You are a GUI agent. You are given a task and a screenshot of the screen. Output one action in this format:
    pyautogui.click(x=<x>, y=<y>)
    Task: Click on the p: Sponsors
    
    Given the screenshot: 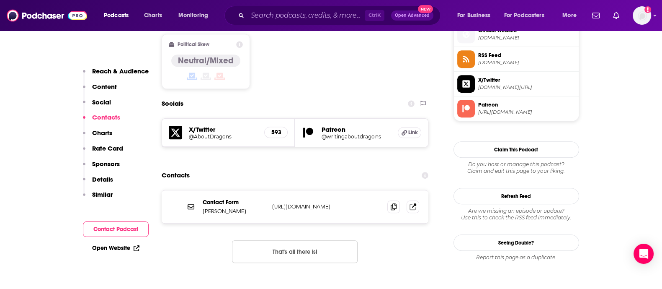 What is the action you would take?
    pyautogui.click(x=106, y=163)
    